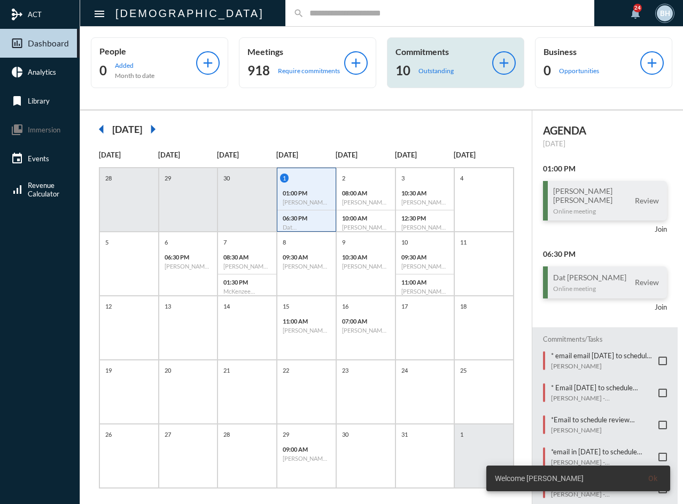  Describe the element at coordinates (247, 282) in the screenshot. I see `p: 01:30 PM` at that location.